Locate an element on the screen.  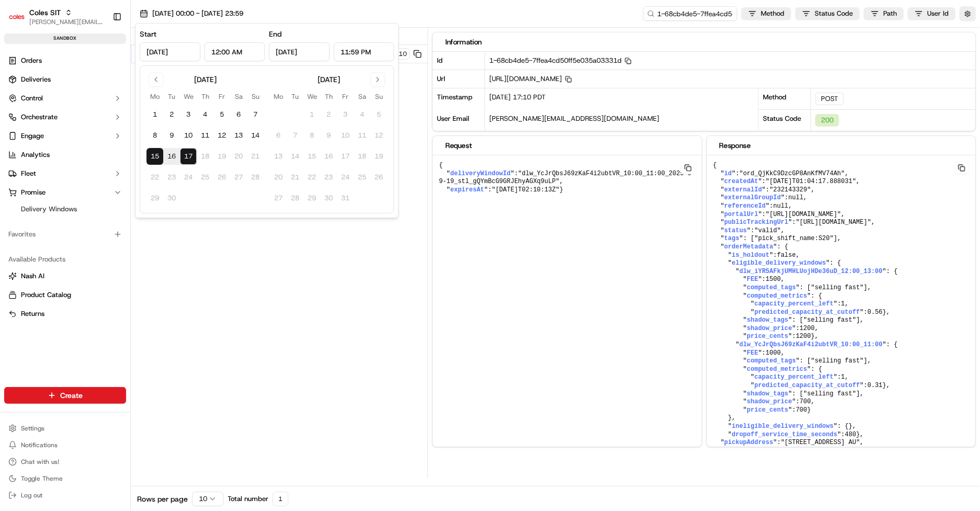
span: is_holdout is located at coordinates (751, 255).